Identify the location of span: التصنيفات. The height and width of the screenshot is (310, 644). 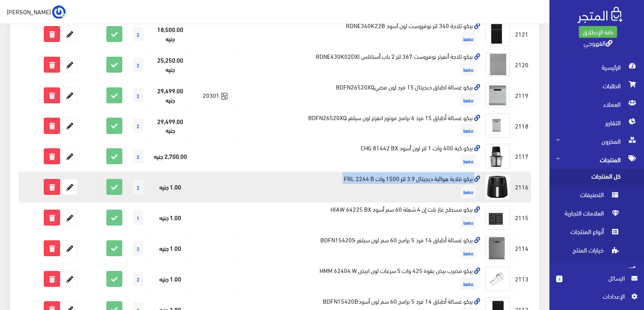
(588, 196).